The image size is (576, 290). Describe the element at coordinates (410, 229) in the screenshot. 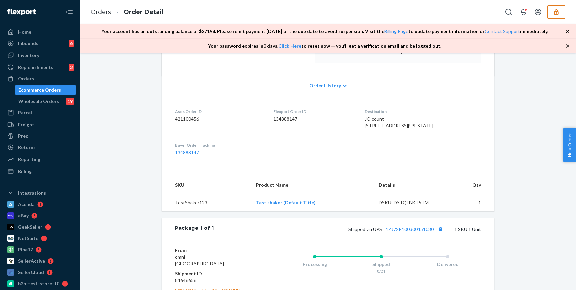

I see `a: 1ZJ72R100300451030` at that location.